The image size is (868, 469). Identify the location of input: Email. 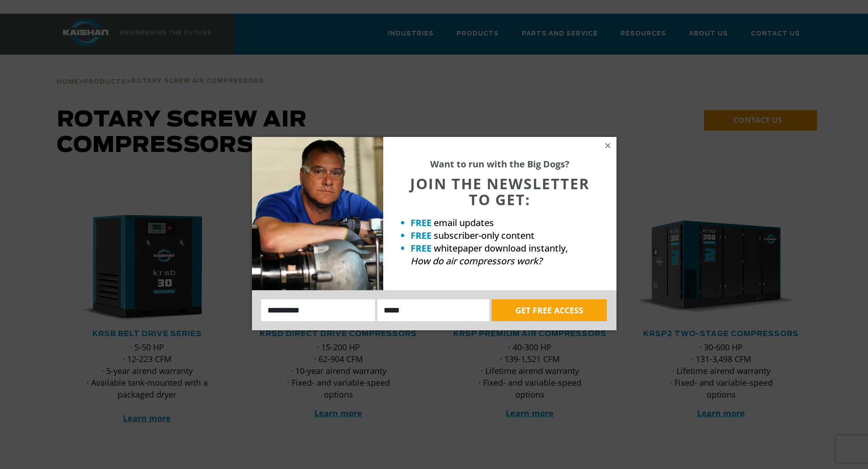
(433, 310).